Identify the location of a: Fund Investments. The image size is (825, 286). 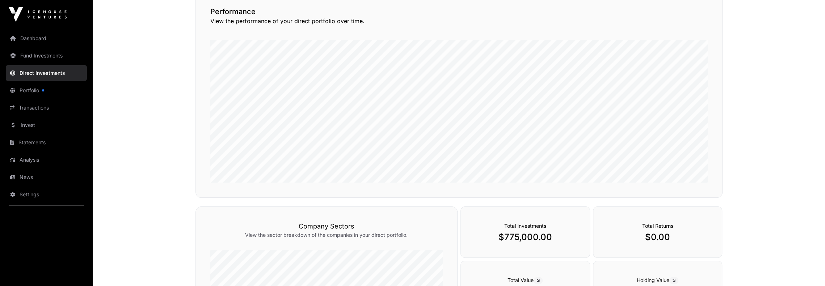
(46, 56).